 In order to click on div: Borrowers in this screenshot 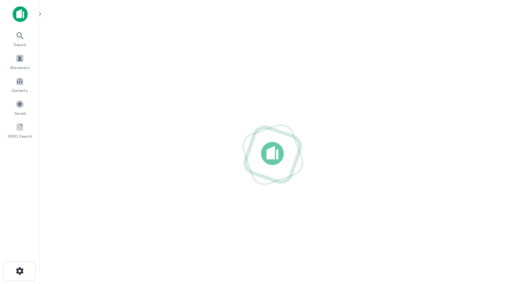, I will do `click(20, 62)`.